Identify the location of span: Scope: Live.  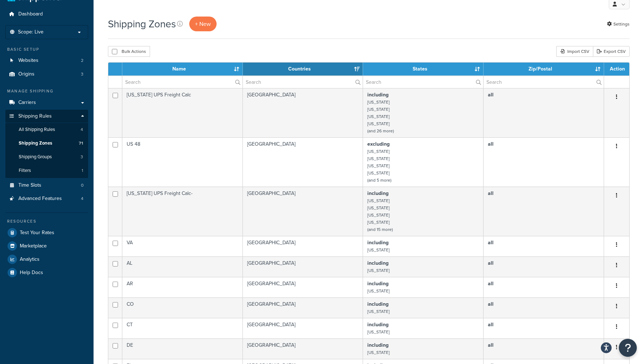
(30, 32).